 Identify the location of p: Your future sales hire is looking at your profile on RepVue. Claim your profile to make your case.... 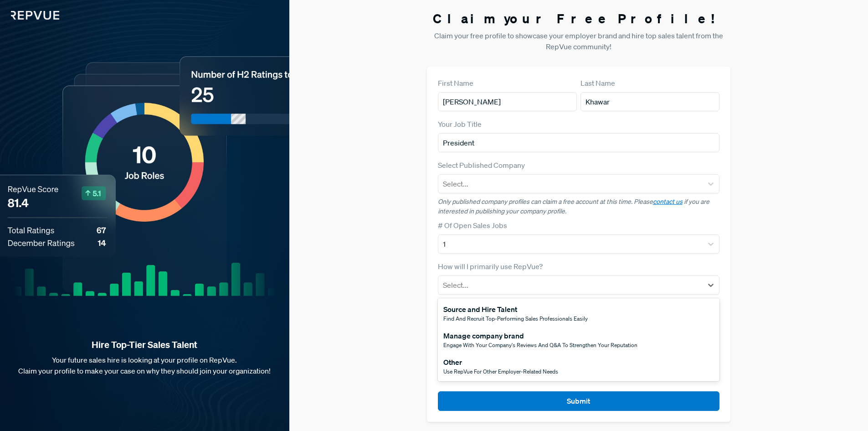
(145, 365).